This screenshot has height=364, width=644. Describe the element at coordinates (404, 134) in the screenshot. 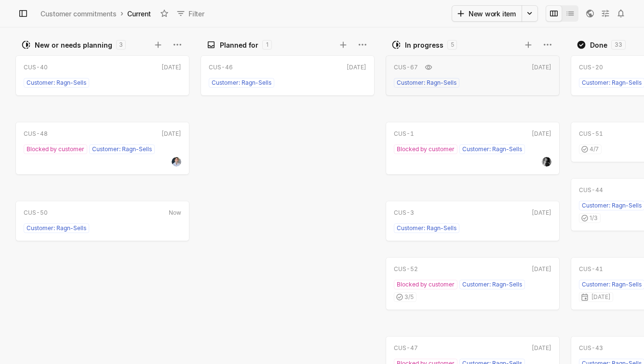

I see `div: CUS-1` at that location.